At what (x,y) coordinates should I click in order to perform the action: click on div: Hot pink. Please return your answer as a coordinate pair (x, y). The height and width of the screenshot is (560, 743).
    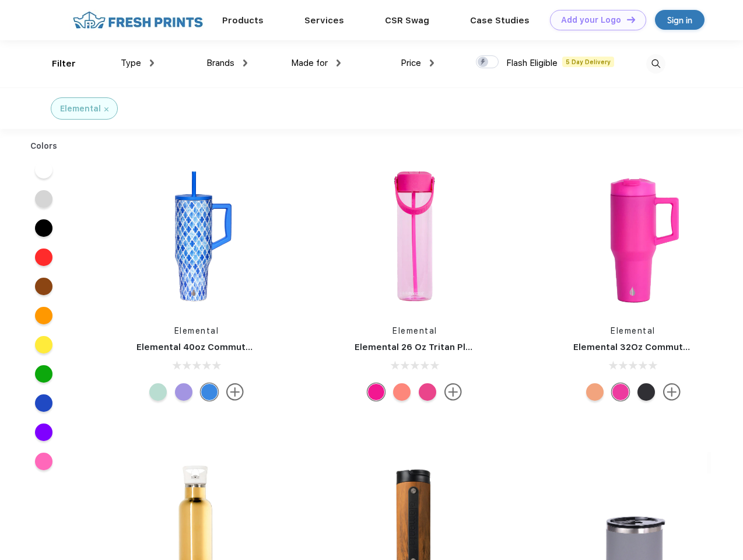
    Looking at the image, I should click on (376, 392).